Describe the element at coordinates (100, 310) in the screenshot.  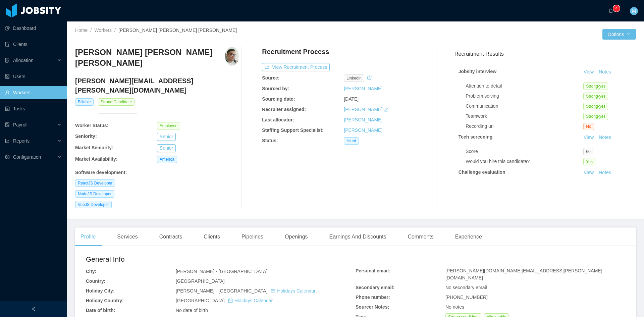
I see `b: Date of birth:` at that location.